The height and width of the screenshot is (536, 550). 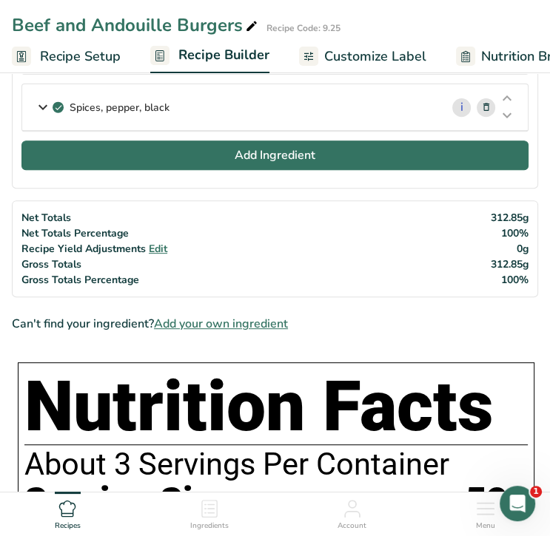 What do you see at coordinates (351, 526) in the screenshot?
I see `span: Account` at bounding box center [351, 526].